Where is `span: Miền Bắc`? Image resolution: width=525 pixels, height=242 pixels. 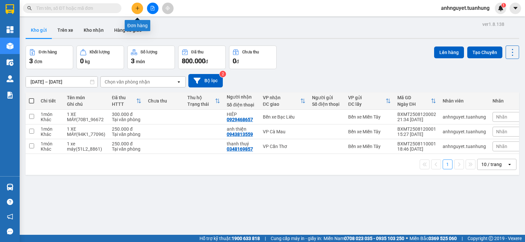 span: Miền Bắc is located at coordinates (433, 239).